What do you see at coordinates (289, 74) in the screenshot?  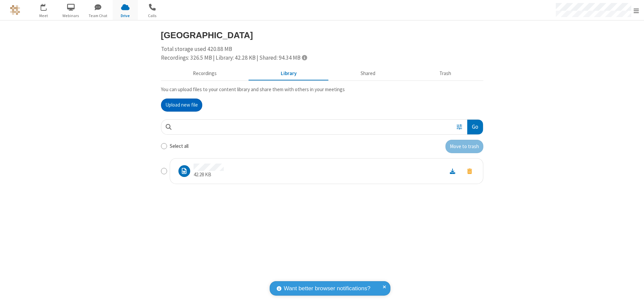 I see `button: Content library` at bounding box center [289, 74].